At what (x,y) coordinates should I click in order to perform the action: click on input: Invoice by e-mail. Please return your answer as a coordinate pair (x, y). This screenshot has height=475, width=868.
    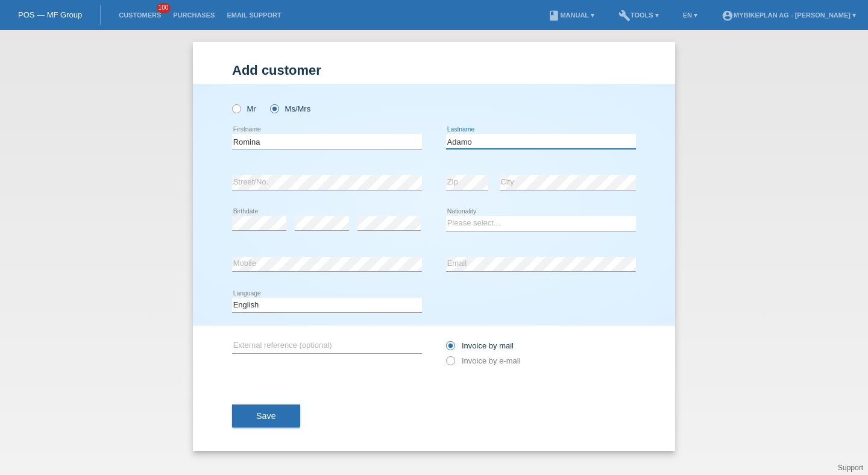
    Looking at the image, I should click on (450, 363).